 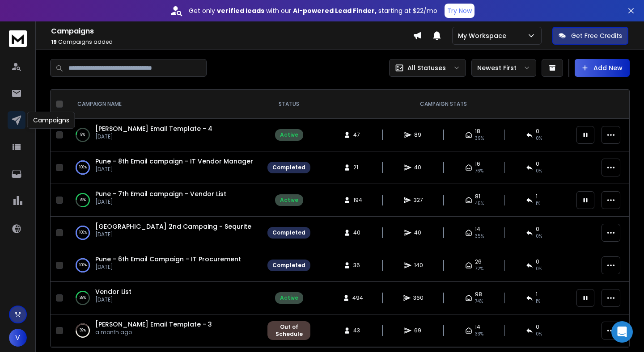 I want to click on span: 194, so click(x=358, y=200).